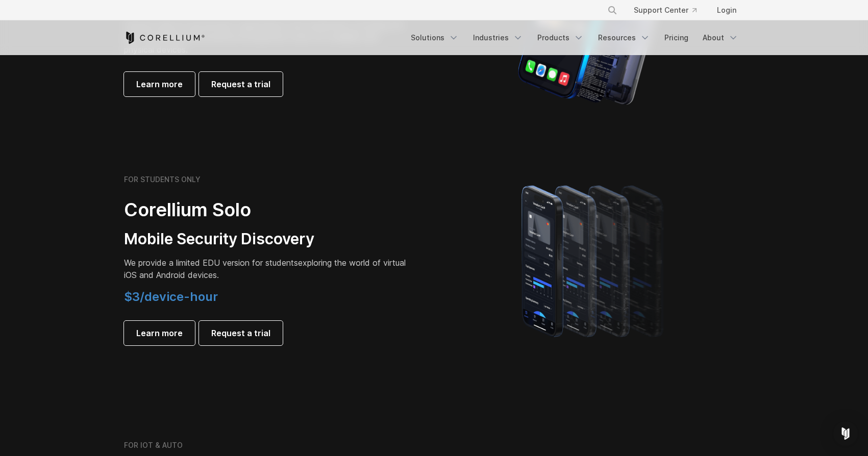  What do you see at coordinates (846, 434) in the screenshot?
I see `div: Open Intercom Messenger` at bounding box center [846, 434].